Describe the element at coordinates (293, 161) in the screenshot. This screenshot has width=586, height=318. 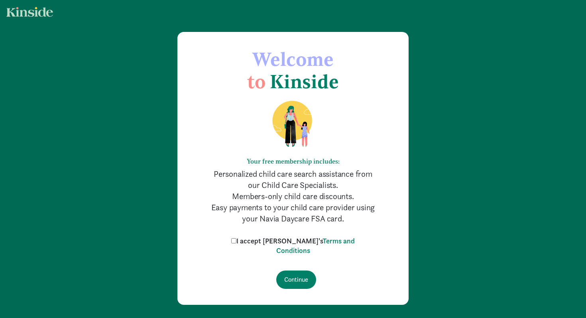
I see `h6: Your free membership includes:` at that location.